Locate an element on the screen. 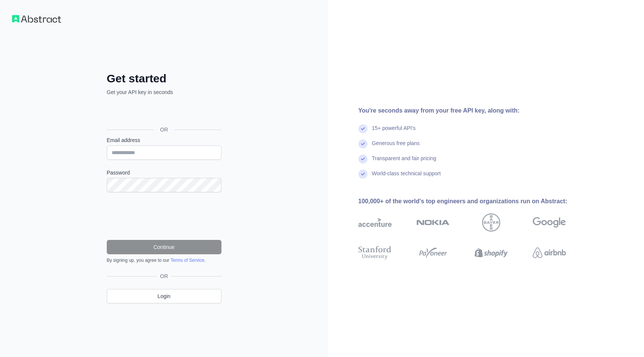 The width and height of the screenshot is (644, 357). img: stanford university is located at coordinates (375, 252).